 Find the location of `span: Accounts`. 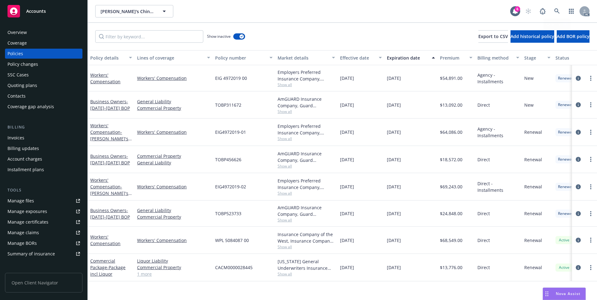

span: Accounts is located at coordinates (36, 11).